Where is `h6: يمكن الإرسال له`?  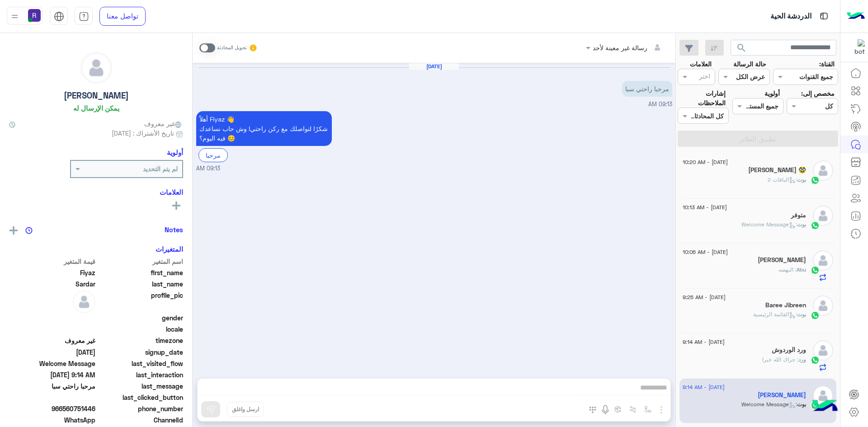
h6: يمكن الإرسال له is located at coordinates (96, 108).